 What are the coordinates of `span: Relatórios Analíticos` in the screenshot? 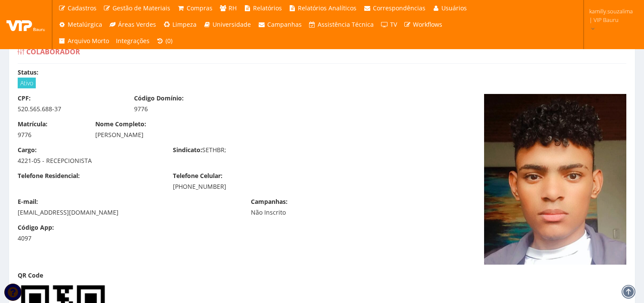 It's located at (327, 8).